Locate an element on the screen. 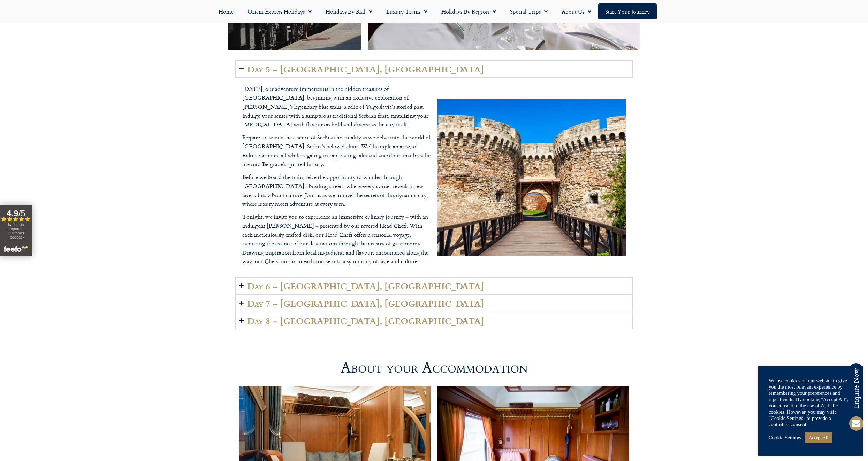  a: Luxury Trains is located at coordinates (407, 12).